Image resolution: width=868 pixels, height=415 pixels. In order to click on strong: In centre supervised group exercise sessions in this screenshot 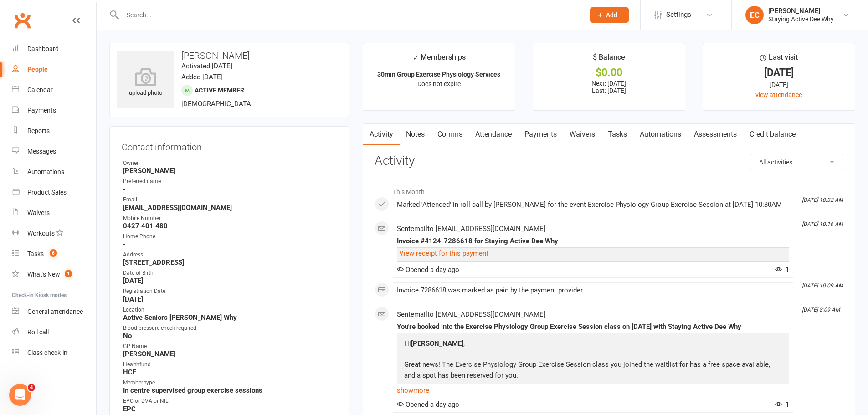, I will do `click(230, 390)`.